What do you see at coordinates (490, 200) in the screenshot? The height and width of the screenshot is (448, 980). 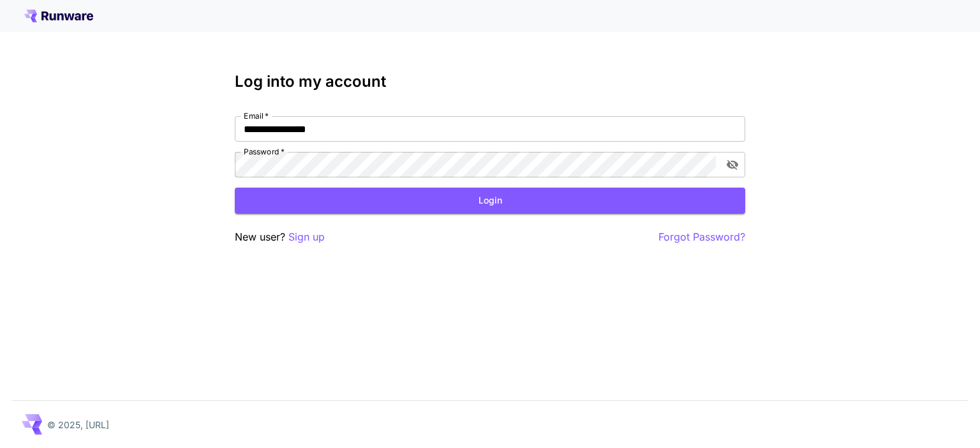 I see `button: Login` at bounding box center [490, 200].